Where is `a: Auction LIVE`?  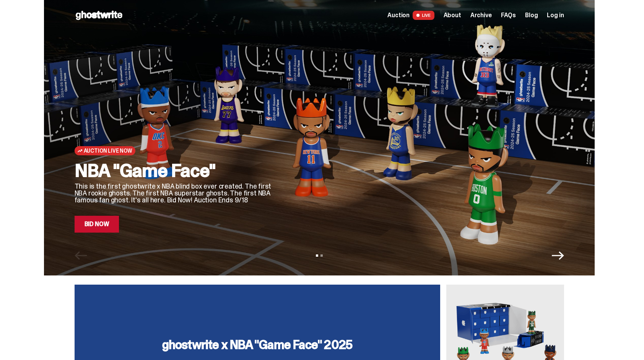 a: Auction LIVE is located at coordinates (411, 15).